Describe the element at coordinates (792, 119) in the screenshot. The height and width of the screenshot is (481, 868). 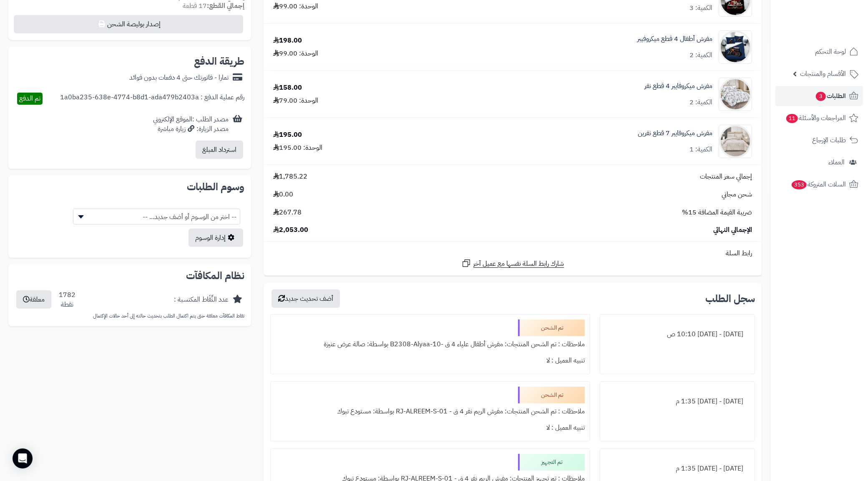
I see `span: 11` at that location.